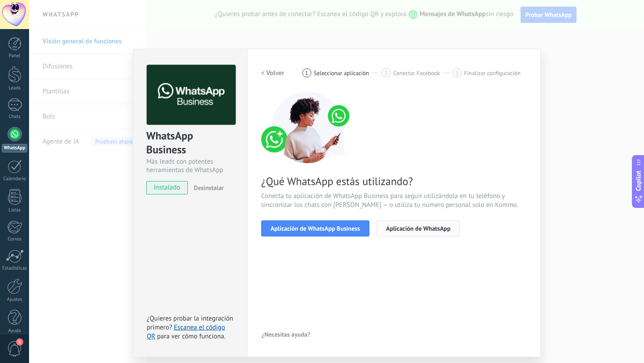 The height and width of the screenshot is (363, 644). What do you see at coordinates (15, 179) in the screenshot?
I see `div: Calendario` at bounding box center [15, 179].